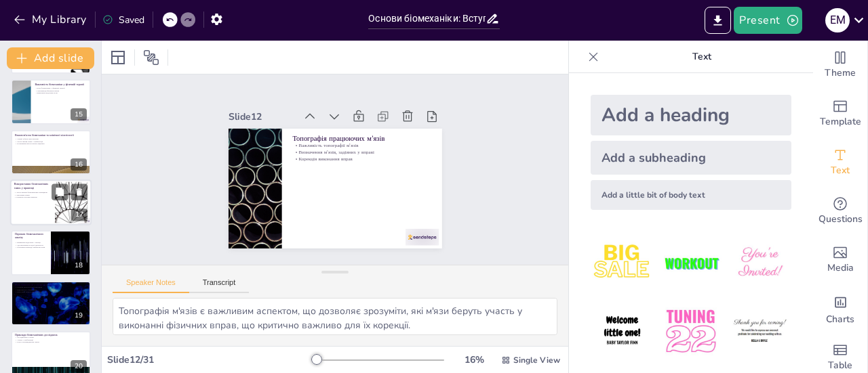 The image size is (868, 373). I want to click on input: Insert title, so click(426, 18).